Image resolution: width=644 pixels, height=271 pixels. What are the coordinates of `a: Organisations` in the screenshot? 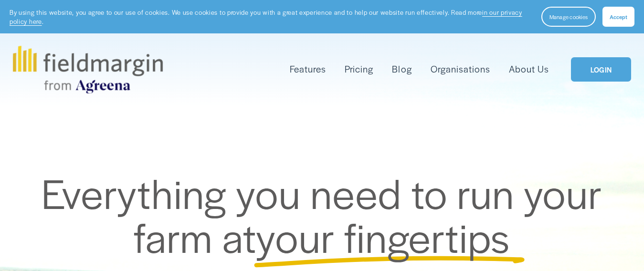 It's located at (460, 69).